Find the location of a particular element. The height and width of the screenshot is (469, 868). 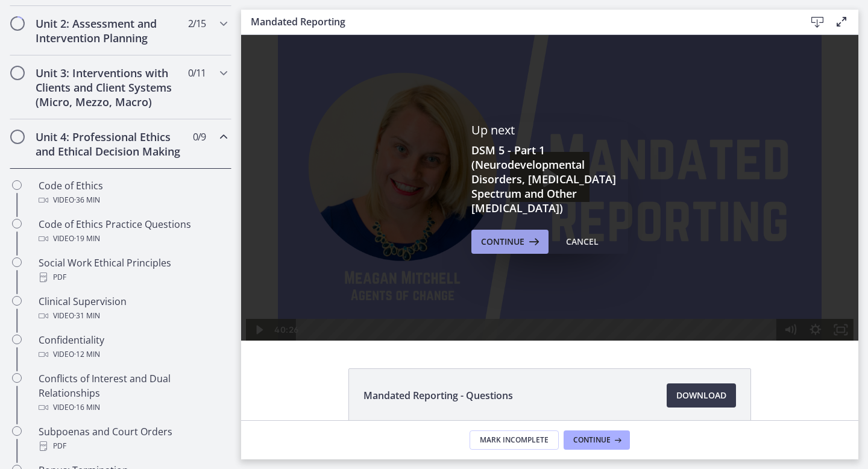

div: Playbar is located at coordinates (297, 295).